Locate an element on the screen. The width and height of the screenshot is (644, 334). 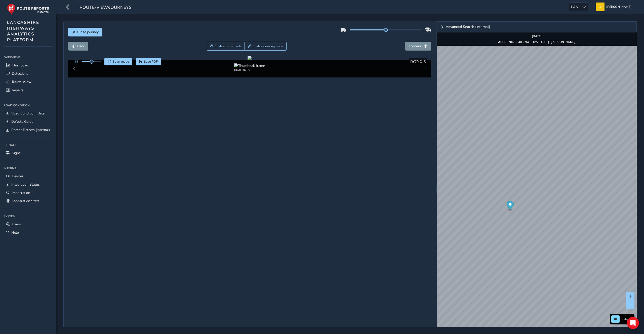
div: Signage is located at coordinates (28, 145).